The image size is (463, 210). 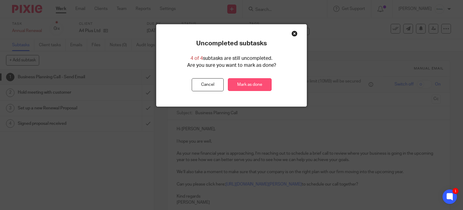 What do you see at coordinates (232, 58) in the screenshot?
I see `p: subtasks are still uncompleted.` at bounding box center [232, 58].